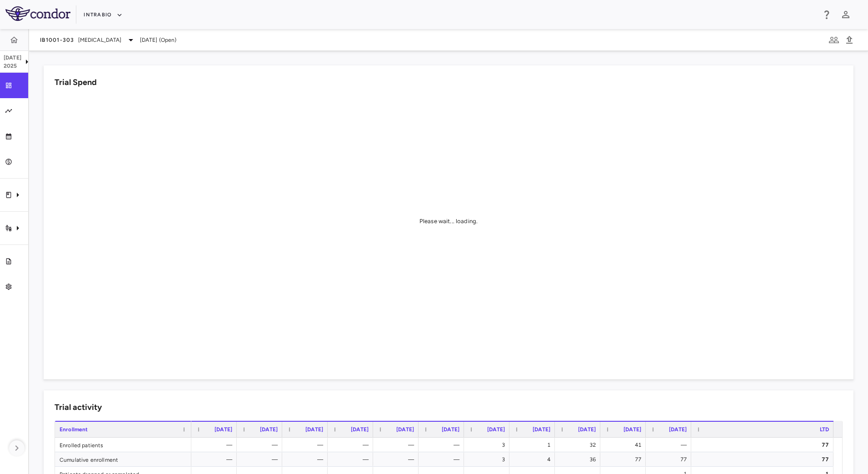 The width and height of the screenshot is (868, 474). What do you see at coordinates (103, 15) in the screenshot?
I see `button: IntraBio` at bounding box center [103, 15].